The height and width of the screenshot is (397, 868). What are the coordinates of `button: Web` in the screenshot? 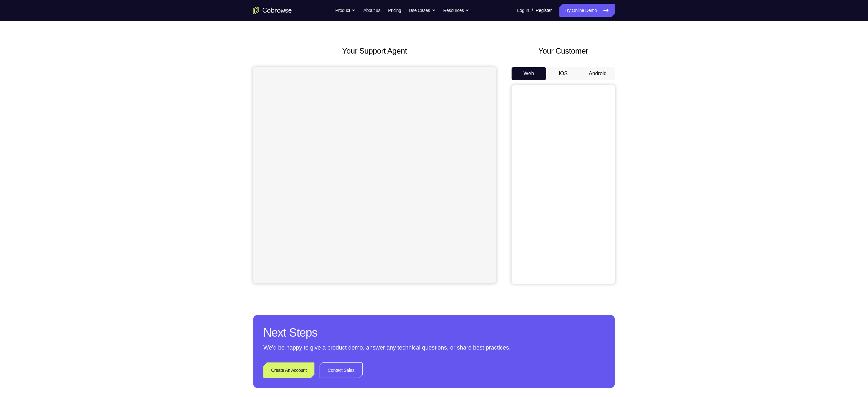 It's located at (528, 74).